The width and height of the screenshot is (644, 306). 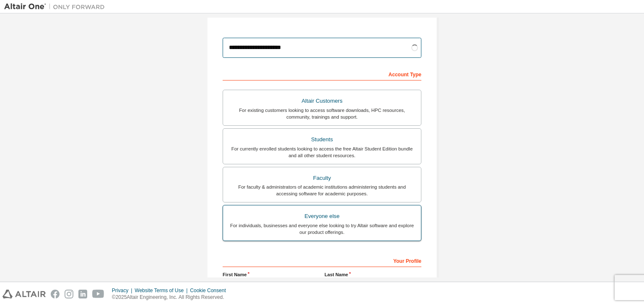 I want to click on div: Everyone else, so click(x=322, y=216).